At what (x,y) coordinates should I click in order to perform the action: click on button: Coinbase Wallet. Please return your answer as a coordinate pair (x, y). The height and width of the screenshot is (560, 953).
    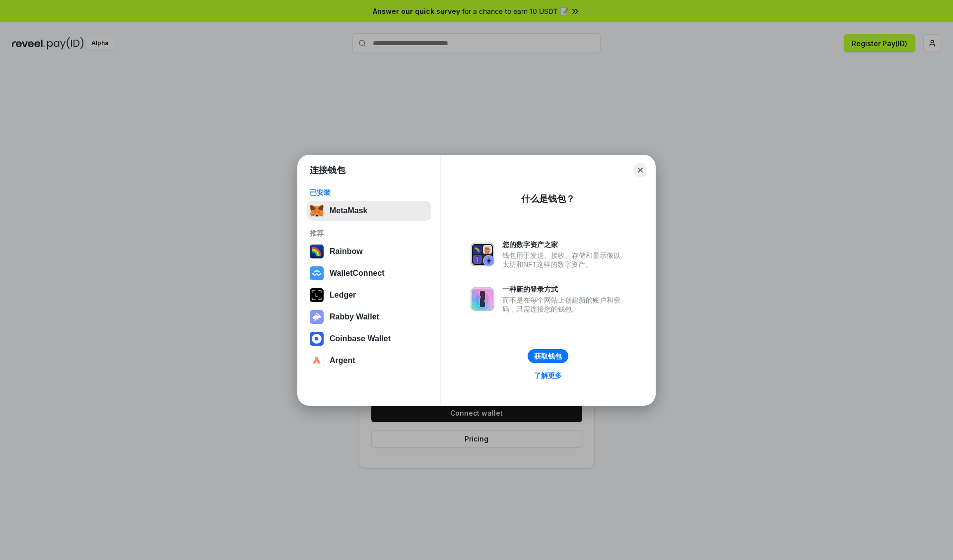
    Looking at the image, I should click on (369, 339).